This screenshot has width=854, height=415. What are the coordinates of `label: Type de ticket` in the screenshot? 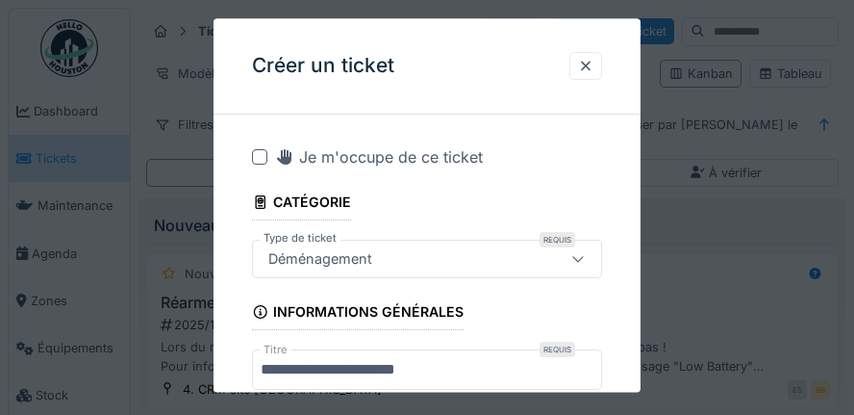 It's located at (300, 239).